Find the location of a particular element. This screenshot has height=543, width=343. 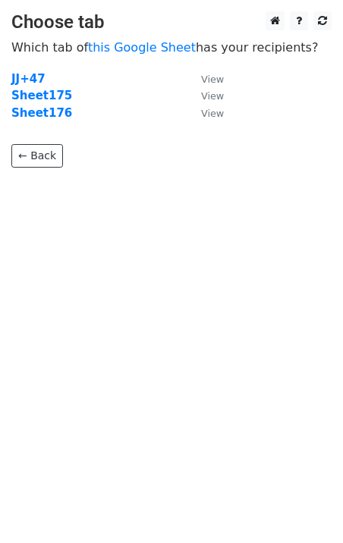

a: Sheet175 is located at coordinates (42, 96).